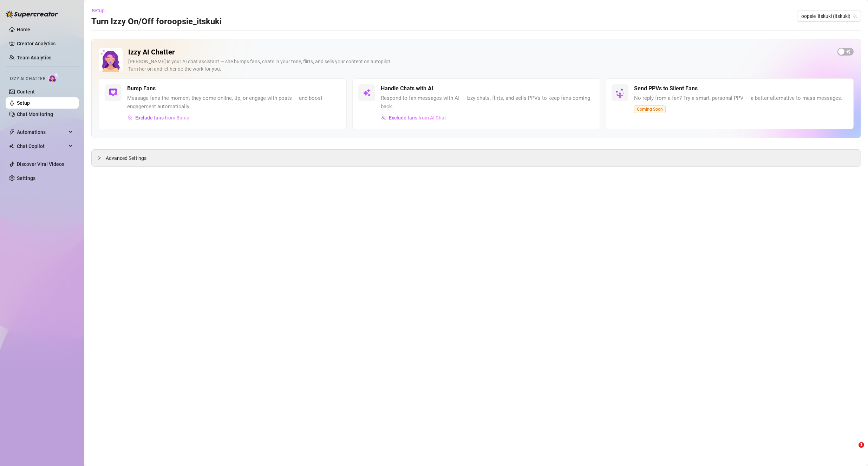  I want to click on button: Exclude fans from Bump, so click(158, 118).